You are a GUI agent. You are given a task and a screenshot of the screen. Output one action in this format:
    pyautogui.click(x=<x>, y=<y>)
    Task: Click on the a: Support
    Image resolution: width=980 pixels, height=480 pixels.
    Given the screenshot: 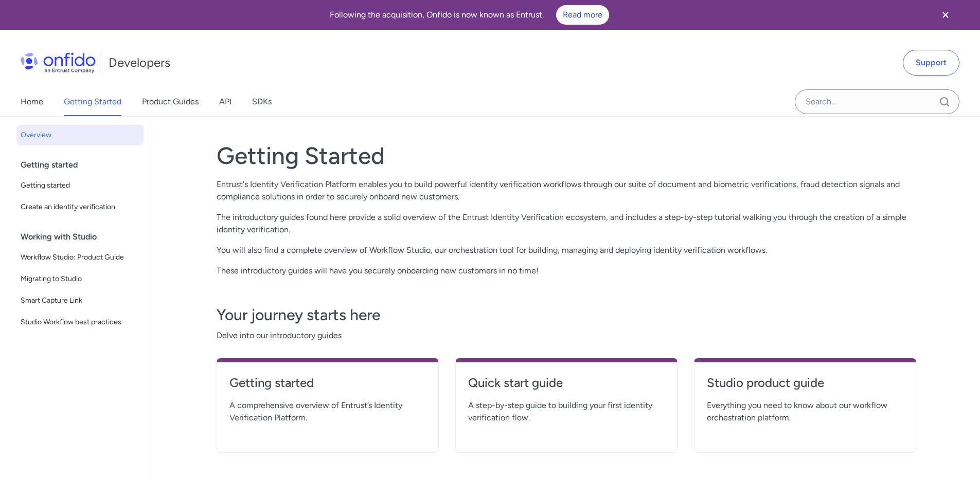 What is the action you would take?
    pyautogui.click(x=931, y=63)
    